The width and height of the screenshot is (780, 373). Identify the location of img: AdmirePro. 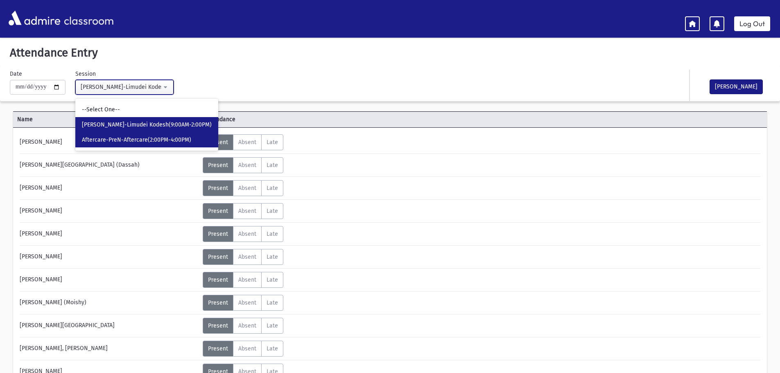
(34, 18).